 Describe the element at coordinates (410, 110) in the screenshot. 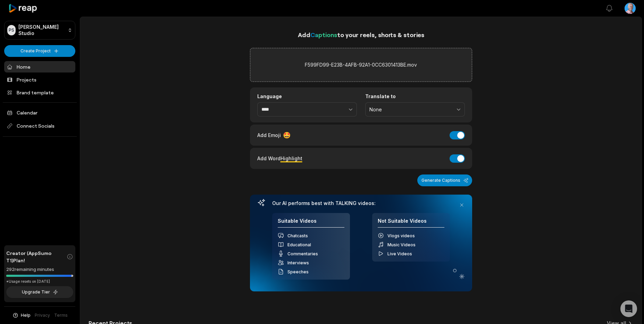

I see `span: None` at that location.